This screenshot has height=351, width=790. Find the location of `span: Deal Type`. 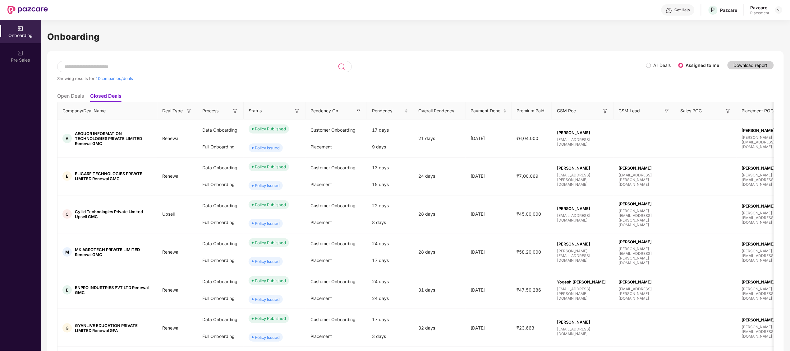

span: Deal Type is located at coordinates (173, 111).